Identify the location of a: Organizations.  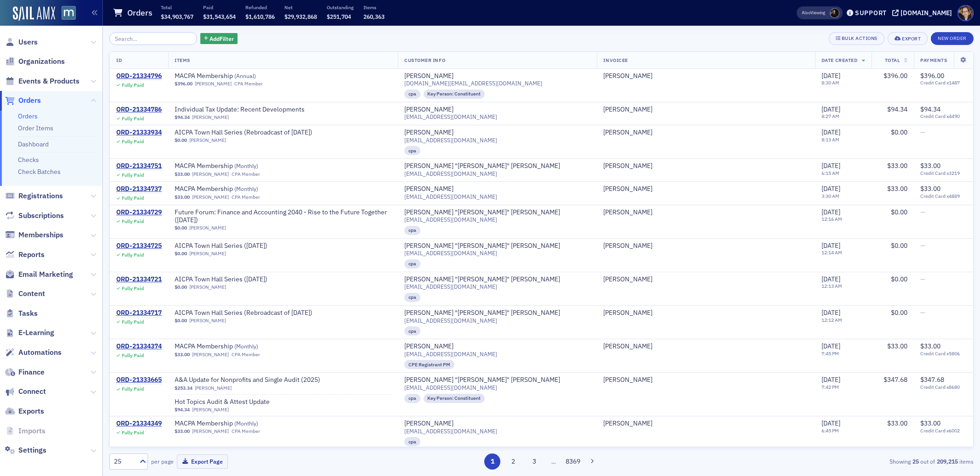
(35, 61).